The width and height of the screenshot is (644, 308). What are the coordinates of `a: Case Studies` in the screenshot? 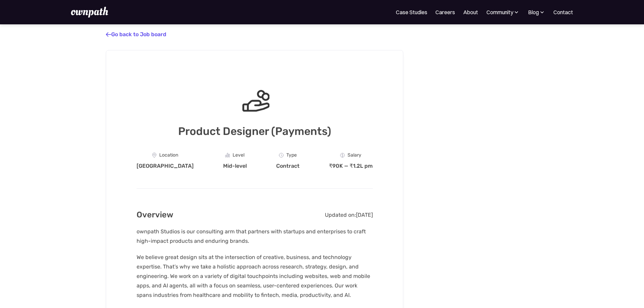 It's located at (411, 12).